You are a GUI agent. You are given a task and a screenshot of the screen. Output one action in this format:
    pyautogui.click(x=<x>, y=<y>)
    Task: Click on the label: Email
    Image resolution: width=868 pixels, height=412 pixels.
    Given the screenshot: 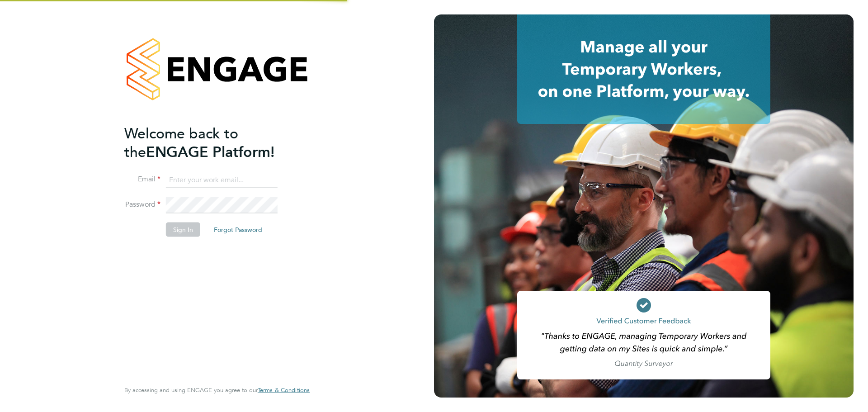 What is the action you would take?
    pyautogui.click(x=142, y=179)
    